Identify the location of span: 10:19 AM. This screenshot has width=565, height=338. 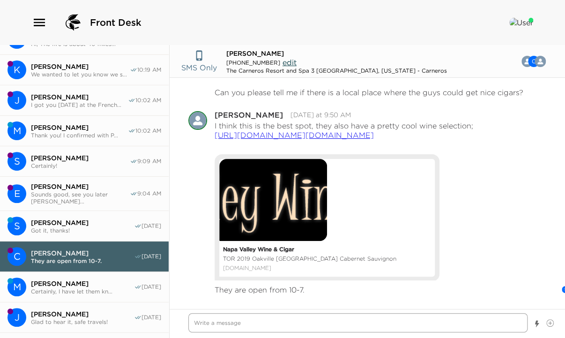
(149, 70).